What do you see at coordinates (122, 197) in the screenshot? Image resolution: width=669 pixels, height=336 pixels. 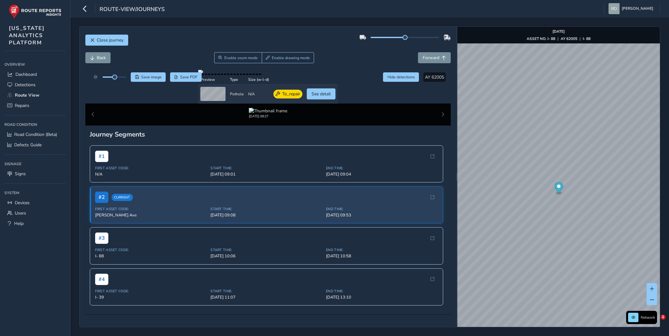 I see `span: Current` at bounding box center [122, 197].